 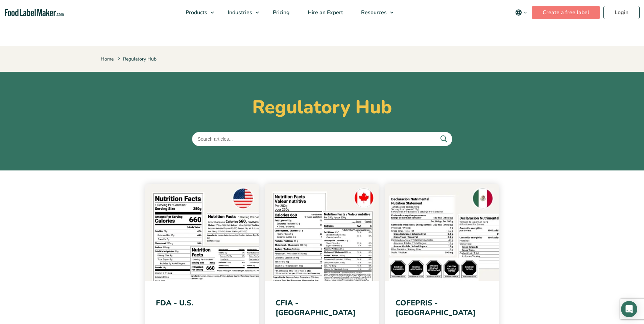 I want to click on h1: Regulatory Hub, so click(x=323, y=107).